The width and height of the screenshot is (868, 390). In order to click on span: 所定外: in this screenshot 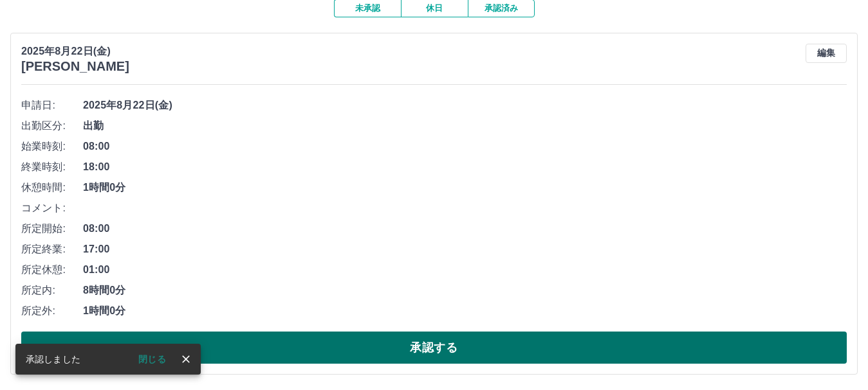, I will do `click(52, 311)`.